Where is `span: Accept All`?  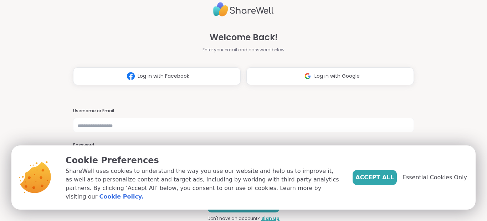
span: Accept All is located at coordinates (375, 178).